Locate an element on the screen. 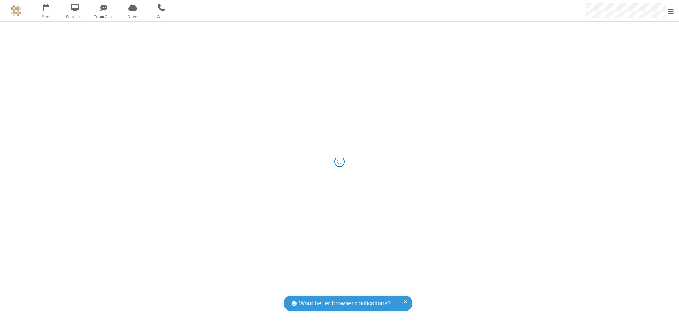  span: Team Chat is located at coordinates (104, 17).